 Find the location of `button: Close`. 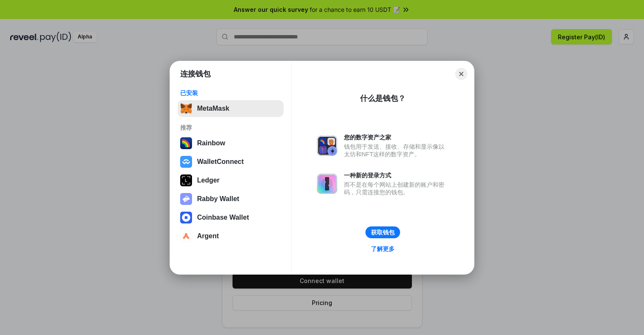

button: Close is located at coordinates (461, 74).